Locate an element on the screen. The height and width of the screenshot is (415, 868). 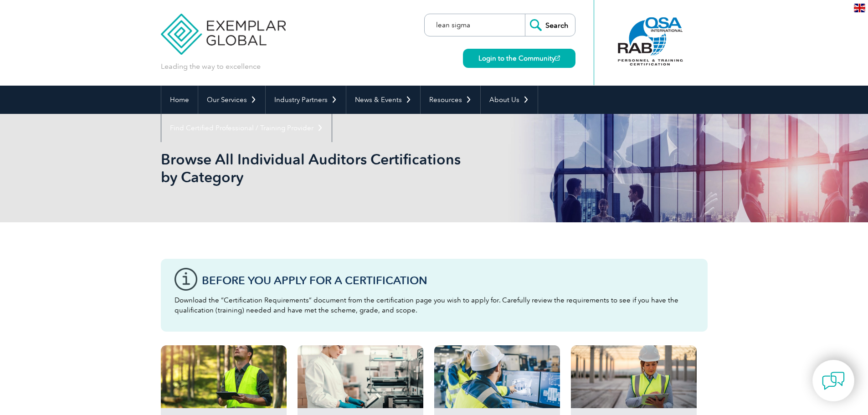
a: Our Services is located at coordinates (231, 100).